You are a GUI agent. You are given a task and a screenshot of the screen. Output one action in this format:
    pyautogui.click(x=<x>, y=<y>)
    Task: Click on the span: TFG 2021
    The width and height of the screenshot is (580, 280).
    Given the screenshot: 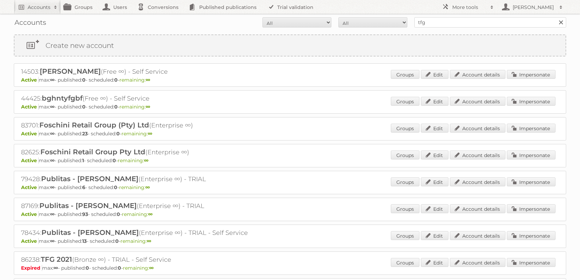 What is the action you would take?
    pyautogui.click(x=56, y=260)
    